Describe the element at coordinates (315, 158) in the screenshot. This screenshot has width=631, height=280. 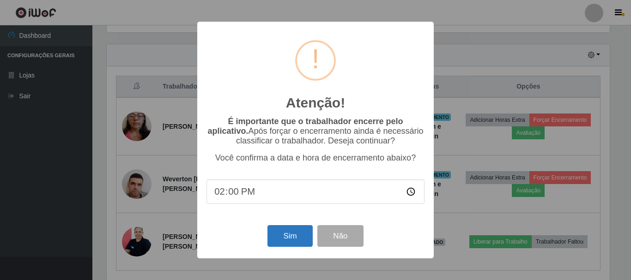
I see `p: Você confirma a data e hora de encerramento abaixo?` at that location.